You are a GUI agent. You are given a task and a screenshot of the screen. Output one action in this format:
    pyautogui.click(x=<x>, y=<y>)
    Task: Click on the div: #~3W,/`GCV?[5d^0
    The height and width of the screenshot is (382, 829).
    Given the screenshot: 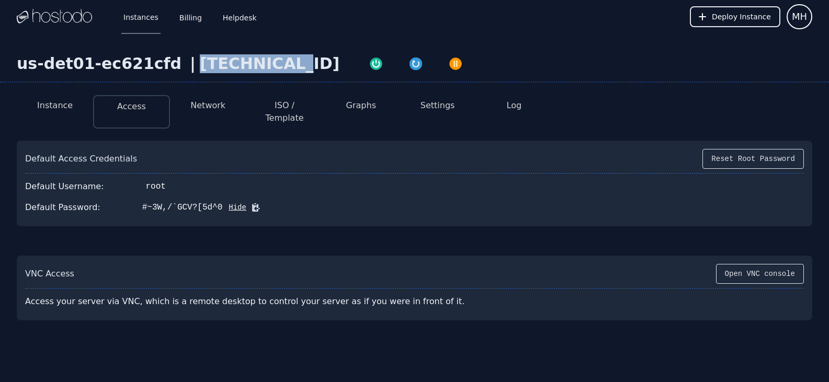 What is the action you would take?
    pyautogui.click(x=182, y=208)
    